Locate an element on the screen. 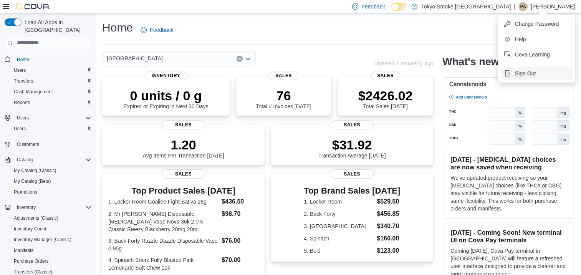  button: Clear input is located at coordinates (240, 59).